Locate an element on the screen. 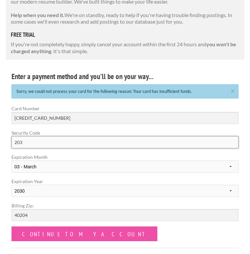 This screenshot has height=254, width=250. label: Card Number is located at coordinates (125, 108).